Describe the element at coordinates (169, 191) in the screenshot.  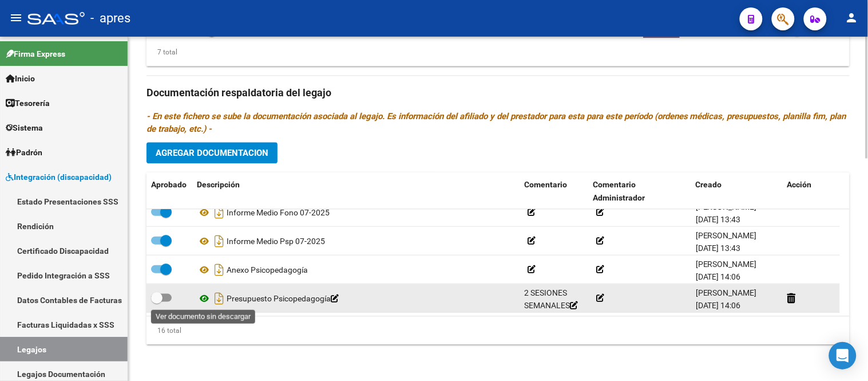
I see `datatable-header-cell: Aprobado` at that location.